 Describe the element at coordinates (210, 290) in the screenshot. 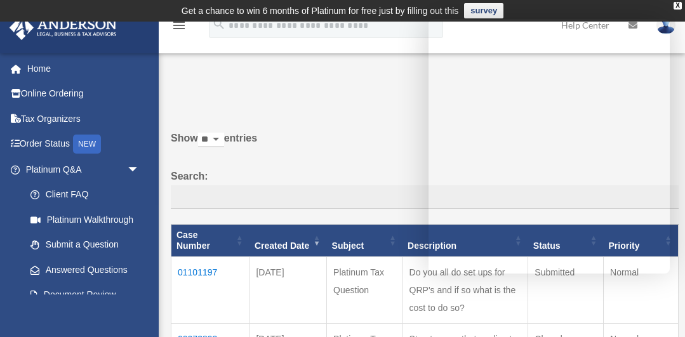

I see `td: 01101197` at that location.